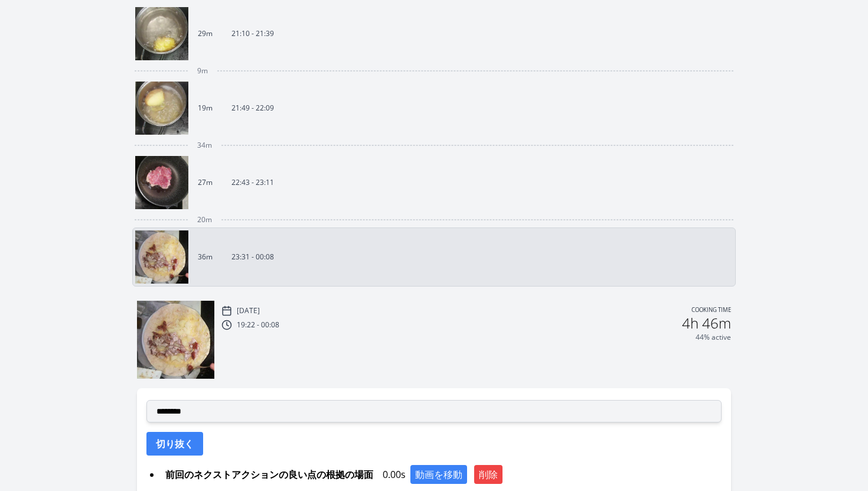 Image resolution: width=868 pixels, height=491 pixels. Describe the element at coordinates (253, 257) in the screenshot. I see `p: 23:31 - 00:08` at that location.